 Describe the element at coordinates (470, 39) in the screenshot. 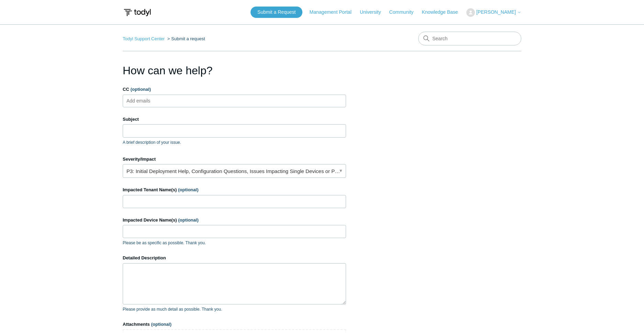

I see `input: Search` at that location.